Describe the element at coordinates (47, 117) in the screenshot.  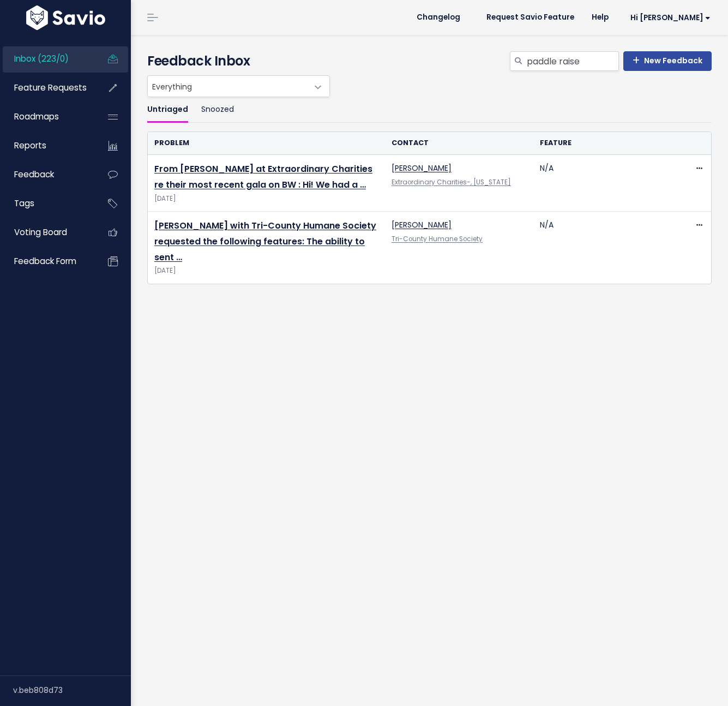
I see `a: Roadmaps` at that location.